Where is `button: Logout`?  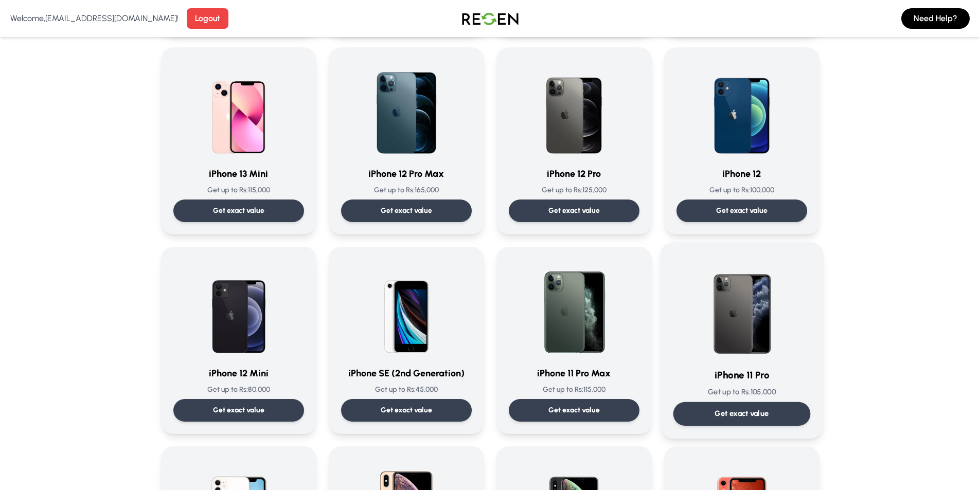 button: Logout is located at coordinates (208, 19).